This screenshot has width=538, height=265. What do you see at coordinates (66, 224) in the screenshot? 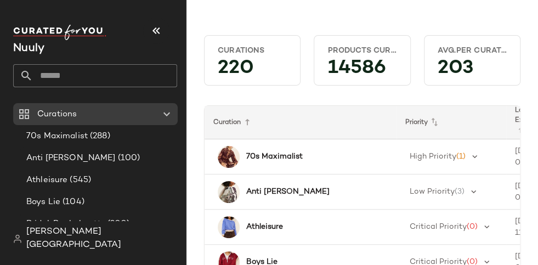
I see `span: Bridal: Bachelorette` at bounding box center [66, 224].